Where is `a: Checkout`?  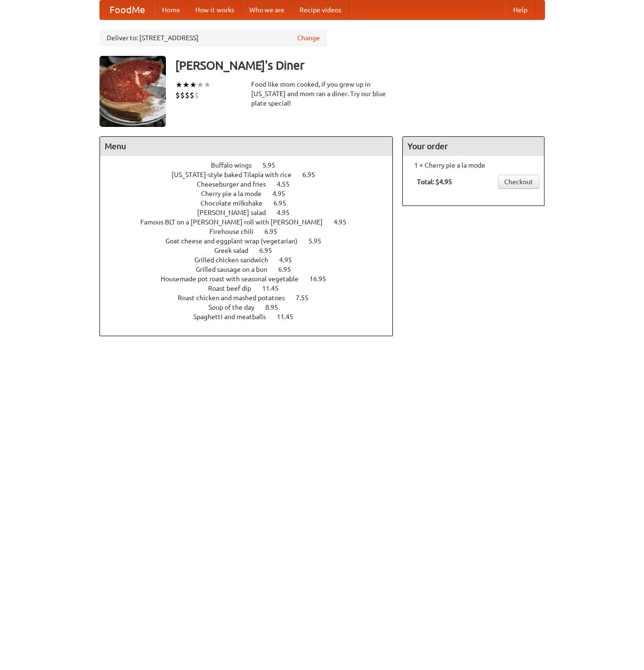 a: Checkout is located at coordinates (518, 182).